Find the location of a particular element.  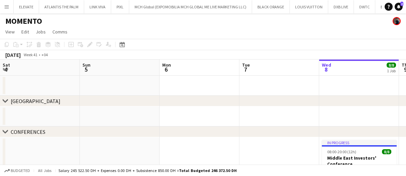

span: Sun is located at coordinates (87, 65).